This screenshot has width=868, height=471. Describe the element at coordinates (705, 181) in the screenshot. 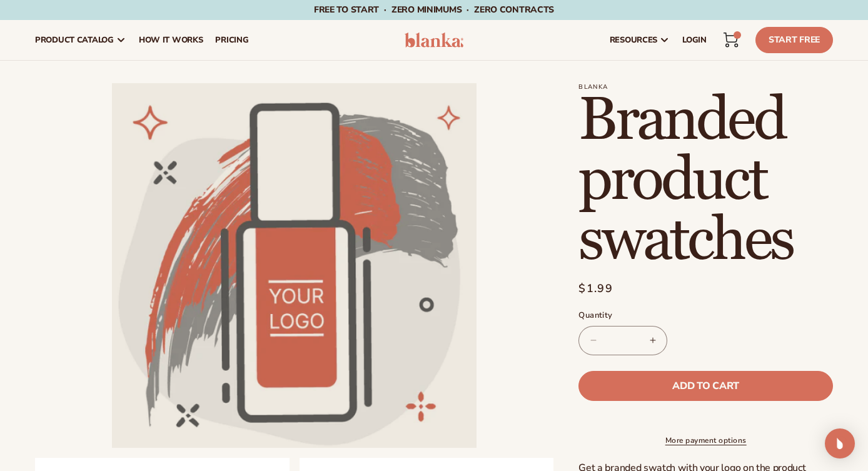

I see `h1: Branded product swatches` at that location.